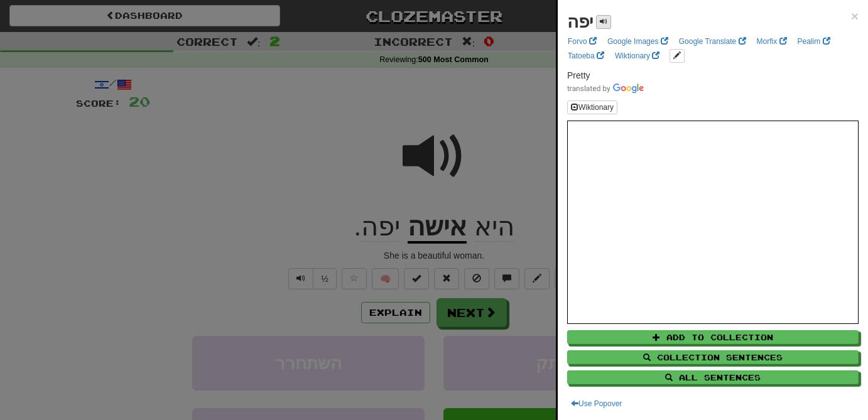  I want to click on a: Morfix, so click(772, 42).